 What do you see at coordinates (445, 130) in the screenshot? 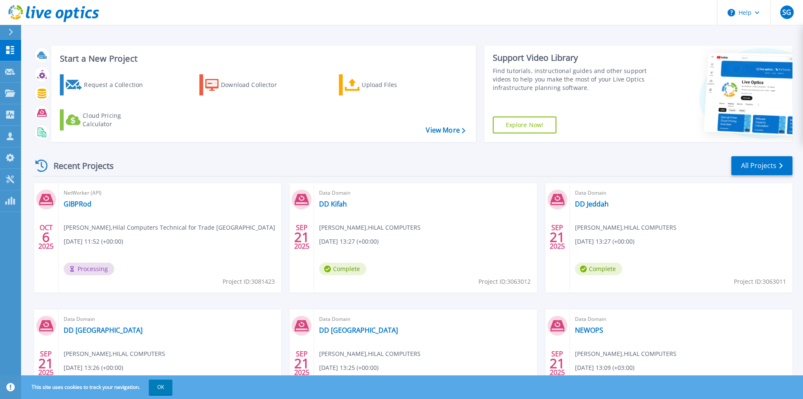
I see `a: View More` at bounding box center [445, 130].